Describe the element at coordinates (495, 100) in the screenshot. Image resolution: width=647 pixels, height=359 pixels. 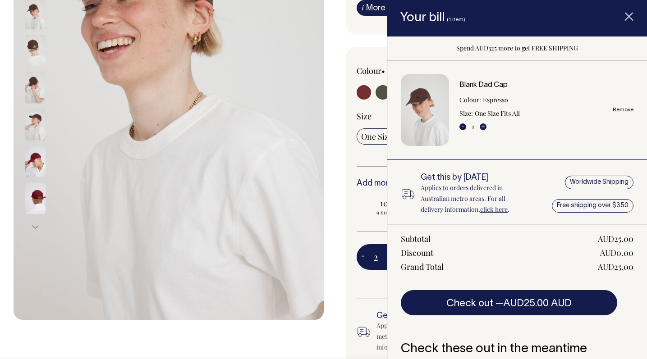
I see `dd: Espresso` at that location.